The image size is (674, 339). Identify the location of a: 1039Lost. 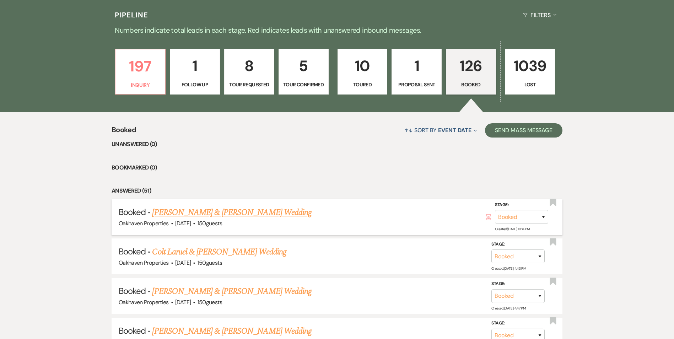
(530, 72).